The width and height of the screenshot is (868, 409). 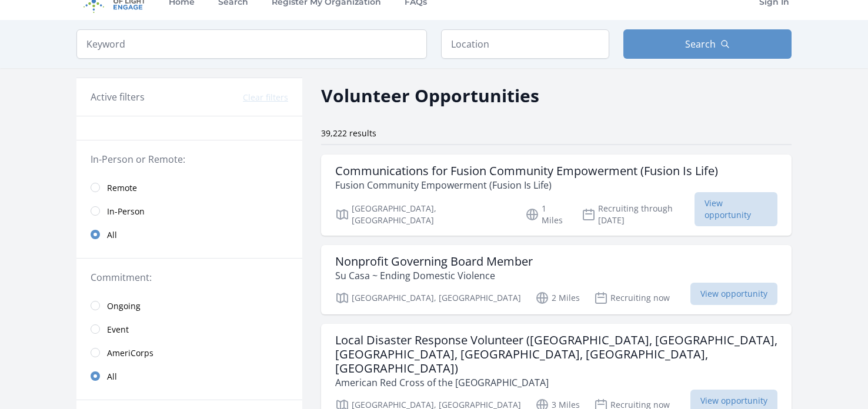 What do you see at coordinates (189, 352) in the screenshot?
I see `a: AmeriCorps` at bounding box center [189, 352].